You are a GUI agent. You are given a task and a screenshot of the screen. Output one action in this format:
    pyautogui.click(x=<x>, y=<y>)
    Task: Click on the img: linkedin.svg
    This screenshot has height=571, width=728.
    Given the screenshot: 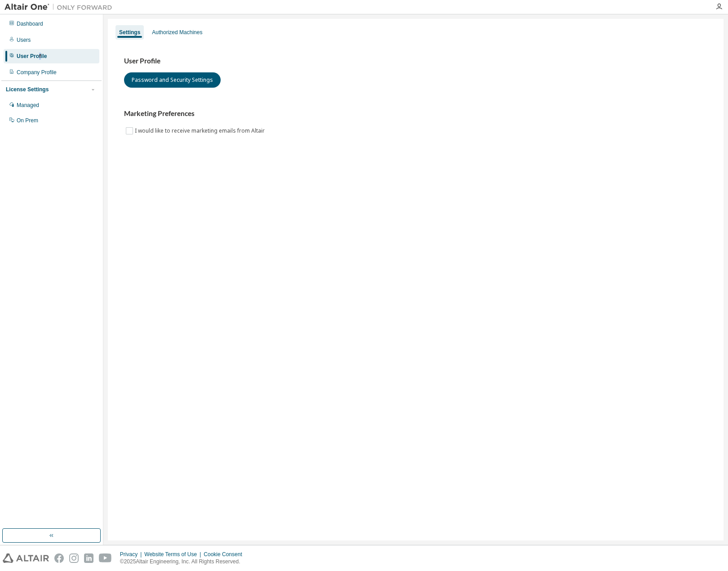 What is the action you would take?
    pyautogui.click(x=89, y=558)
    